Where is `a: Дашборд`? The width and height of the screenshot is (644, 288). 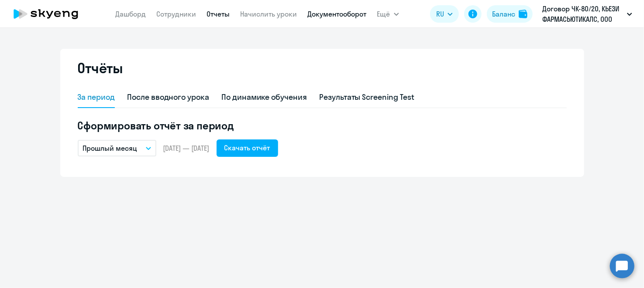
a: Дашборд is located at coordinates (131, 14).